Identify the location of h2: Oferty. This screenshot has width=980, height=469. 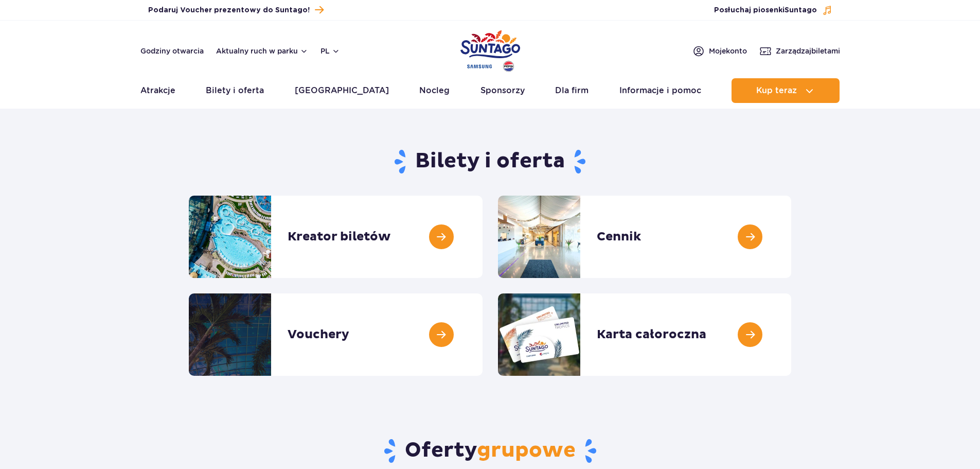
(490, 451).